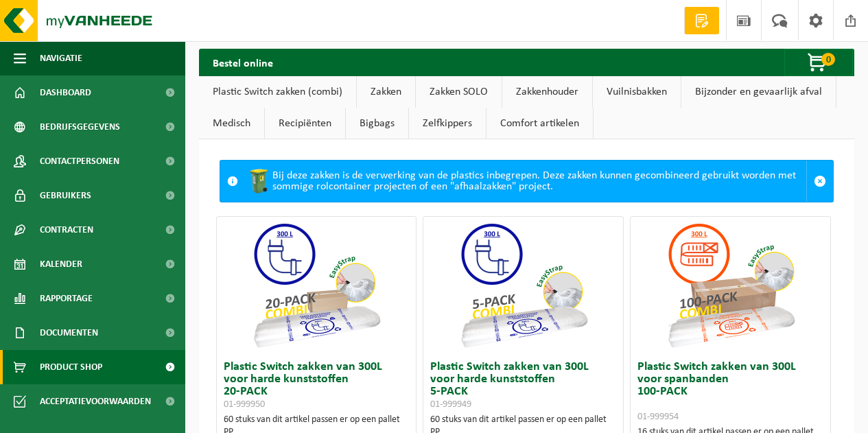 The height and width of the screenshot is (433, 868). I want to click on span: Product Shop, so click(71, 368).